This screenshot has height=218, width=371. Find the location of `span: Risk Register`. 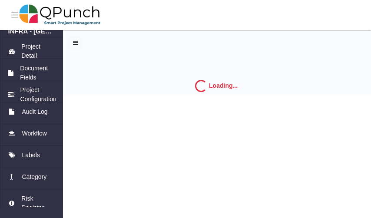

span: Risk Register is located at coordinates (38, 203).